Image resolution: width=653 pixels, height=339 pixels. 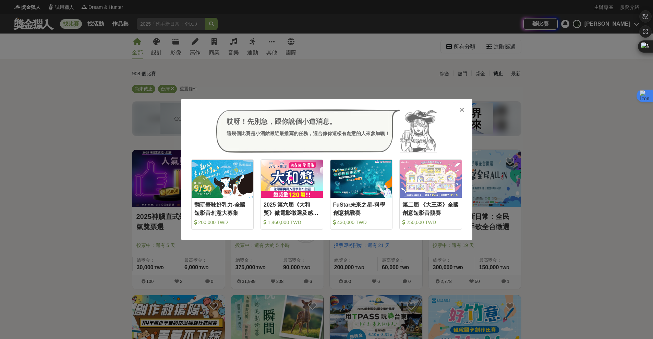 What do you see at coordinates (361, 209) in the screenshot?
I see `div: FuStar未來之星-科學創意挑戰賽` at bounding box center [361, 209].